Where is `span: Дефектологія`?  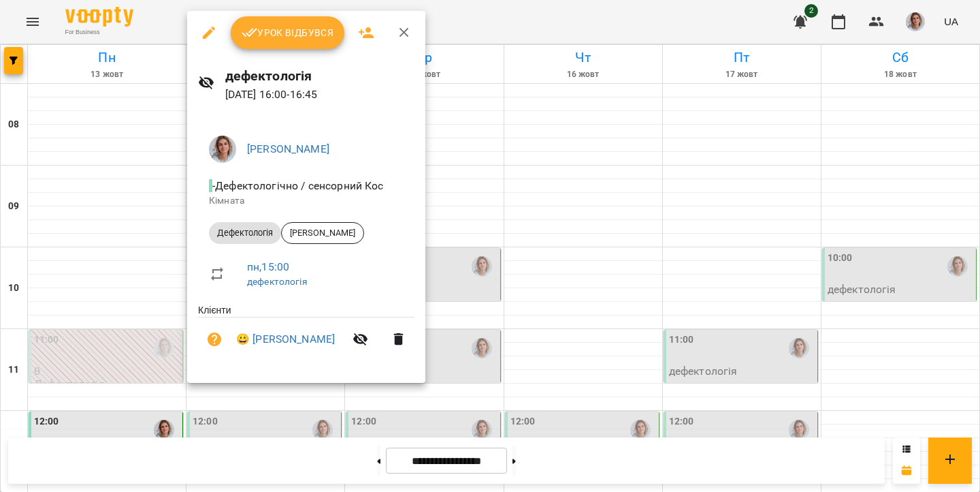
span: Дефектологія is located at coordinates (245, 233).